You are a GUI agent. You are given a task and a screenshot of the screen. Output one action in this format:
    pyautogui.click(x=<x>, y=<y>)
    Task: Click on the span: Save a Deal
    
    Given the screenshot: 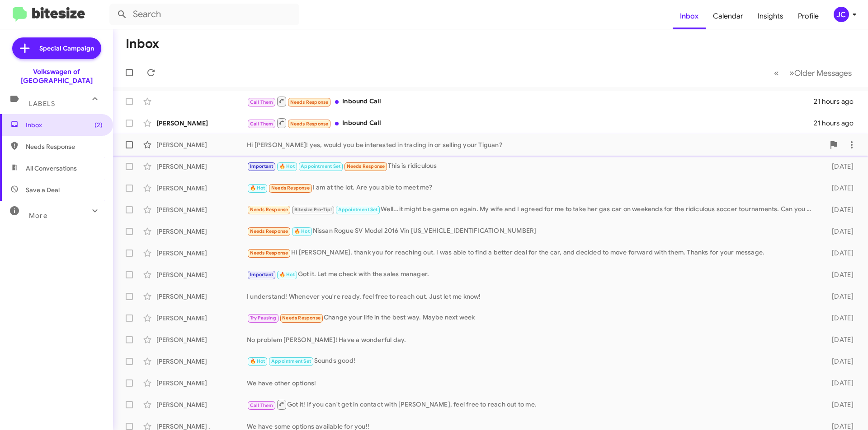 What is the action you would take?
    pyautogui.click(x=43, y=190)
    